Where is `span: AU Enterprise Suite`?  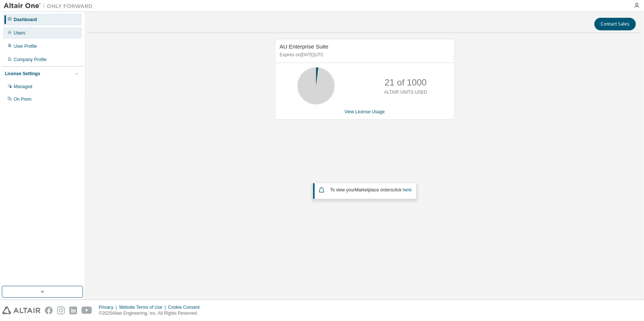
span: AU Enterprise Suite is located at coordinates (304, 46).